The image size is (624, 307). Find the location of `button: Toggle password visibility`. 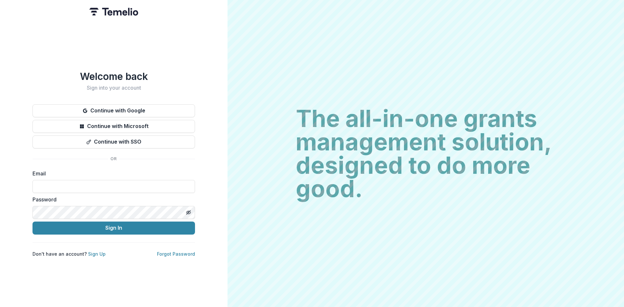

button: Toggle password visibility is located at coordinates (188, 212).